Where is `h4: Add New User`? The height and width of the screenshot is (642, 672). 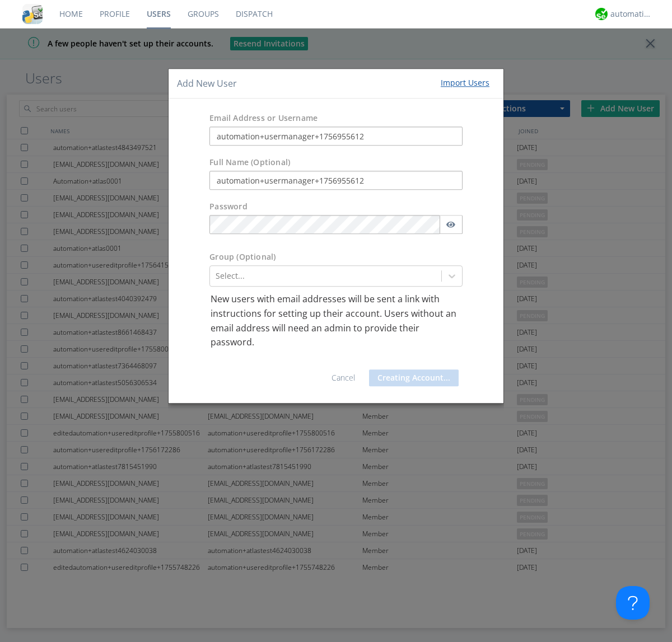
h4: Add New User is located at coordinates (207, 84).